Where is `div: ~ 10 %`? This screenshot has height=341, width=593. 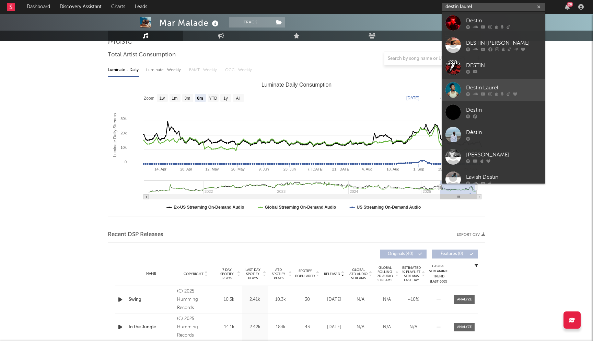 div: ~ 10 % is located at coordinates (413, 299).